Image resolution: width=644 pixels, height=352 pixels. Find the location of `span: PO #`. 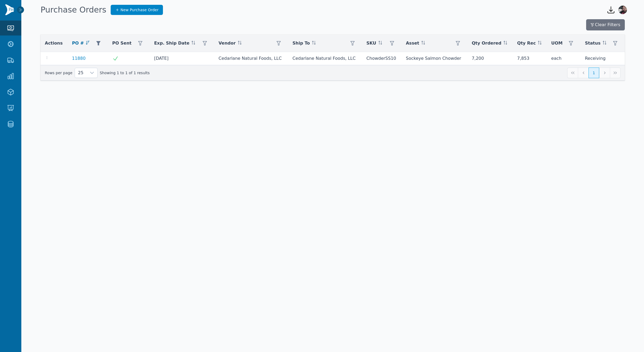

span: PO # is located at coordinates (78, 44).